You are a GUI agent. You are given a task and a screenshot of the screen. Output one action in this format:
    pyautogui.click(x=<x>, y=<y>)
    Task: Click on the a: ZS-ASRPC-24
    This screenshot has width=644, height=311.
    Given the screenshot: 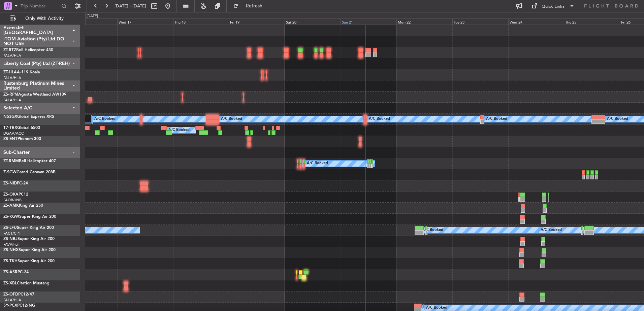 What is the action you would take?
    pyautogui.click(x=16, y=272)
    